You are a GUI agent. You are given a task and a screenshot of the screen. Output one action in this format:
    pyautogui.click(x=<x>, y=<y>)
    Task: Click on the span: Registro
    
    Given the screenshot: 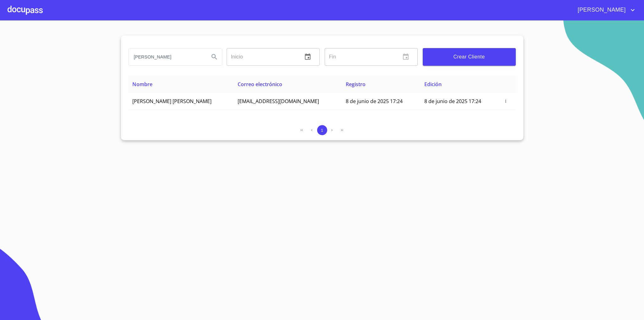 What is the action you would take?
    pyautogui.click(x=355, y=84)
    